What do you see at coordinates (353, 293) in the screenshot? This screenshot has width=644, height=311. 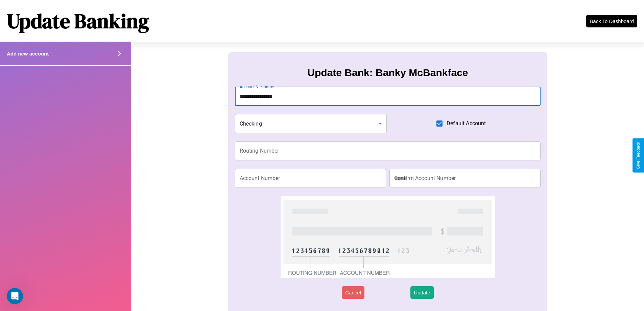 I see `button: Cancel` at bounding box center [353, 293].